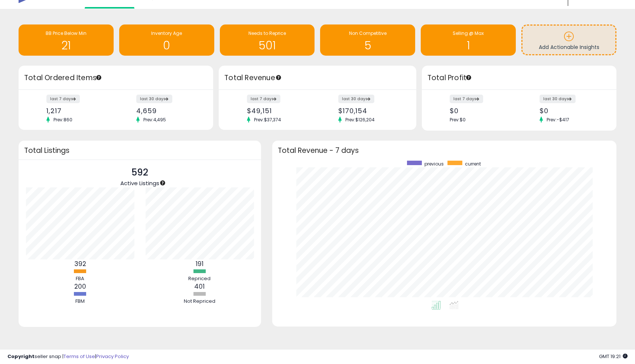  Describe the element at coordinates (78, 110) in the screenshot. I see `div: 1,217` at that location.